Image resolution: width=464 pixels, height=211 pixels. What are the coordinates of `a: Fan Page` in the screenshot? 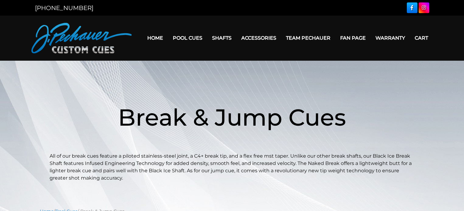 It's located at (353, 38).